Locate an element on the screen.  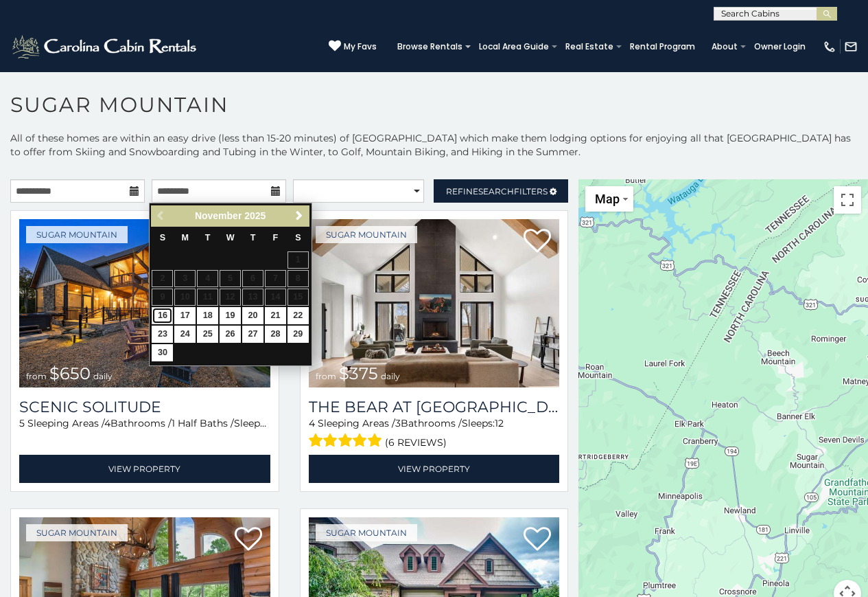
span: $375 is located at coordinates (358, 373).